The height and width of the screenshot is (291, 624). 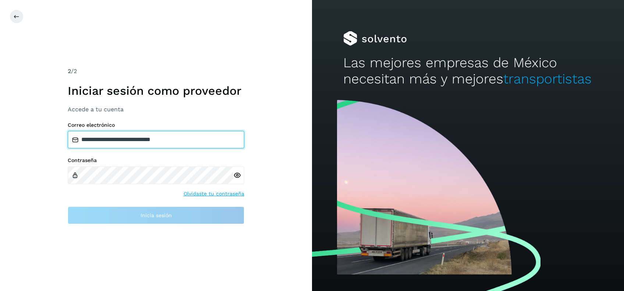 I want to click on span: 2, so click(x=69, y=71).